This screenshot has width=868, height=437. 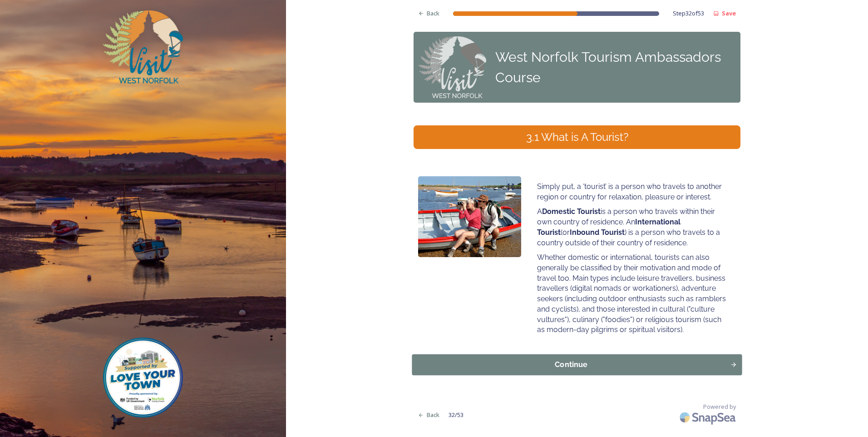 I want to click on div: Continue, so click(x=571, y=364).